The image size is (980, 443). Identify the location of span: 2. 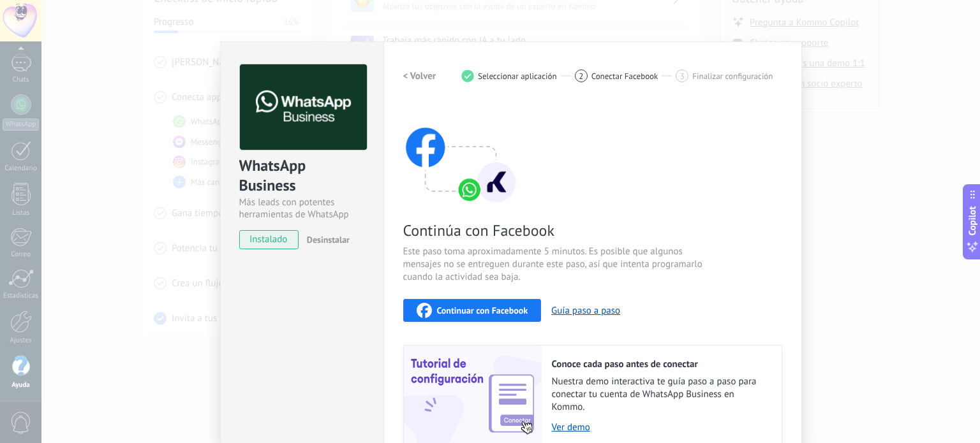
(581, 76).